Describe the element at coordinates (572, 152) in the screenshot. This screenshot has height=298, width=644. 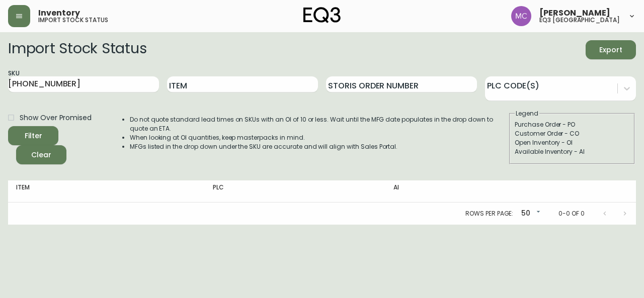
I see `div: Available Inventory - AI` at that location.